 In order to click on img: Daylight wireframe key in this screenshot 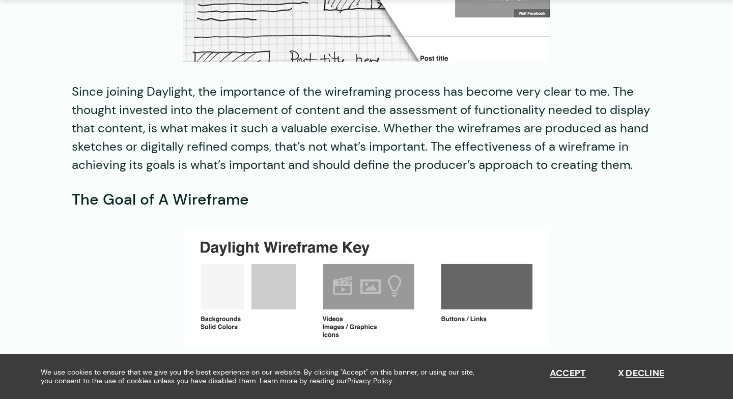, I will do `click(366, 288)`.